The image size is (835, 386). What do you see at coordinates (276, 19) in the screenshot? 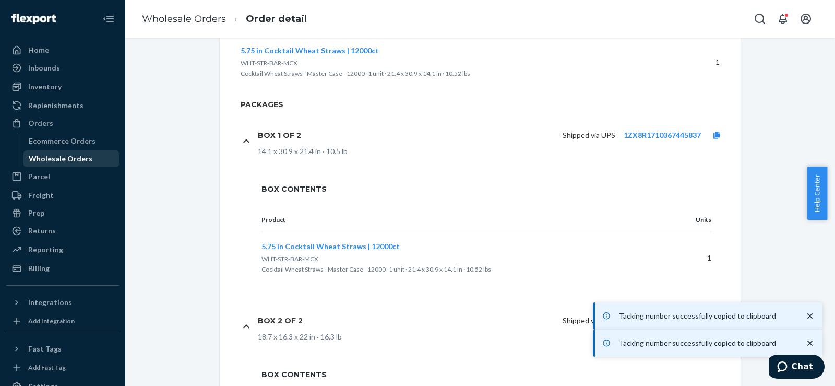
I see `a: Order detail` at bounding box center [276, 19].